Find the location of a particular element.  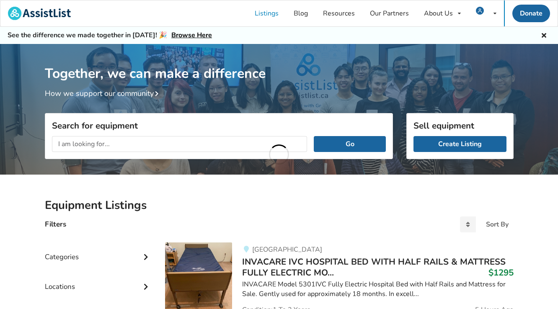

h3: Search for equipment is located at coordinates (219, 126).